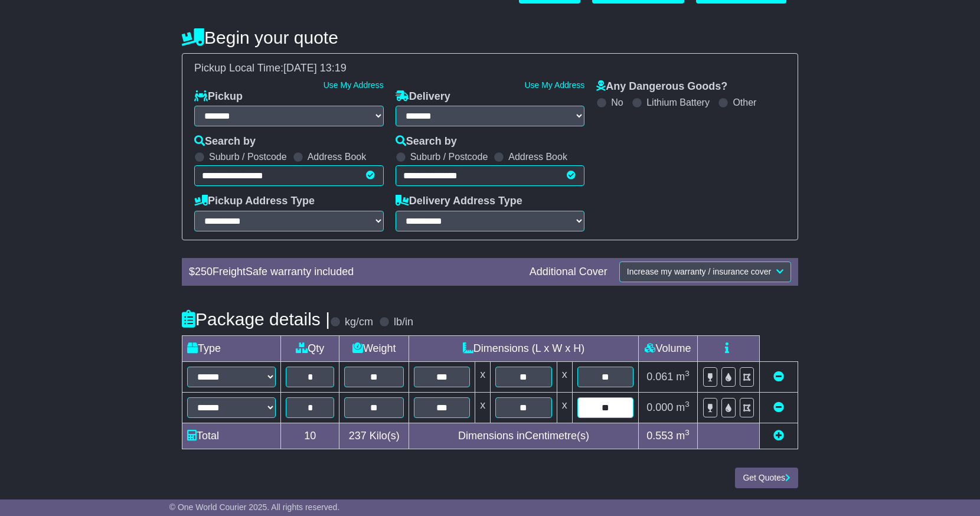 This screenshot has width=980, height=516. I want to click on label: kg/cm, so click(359, 323).